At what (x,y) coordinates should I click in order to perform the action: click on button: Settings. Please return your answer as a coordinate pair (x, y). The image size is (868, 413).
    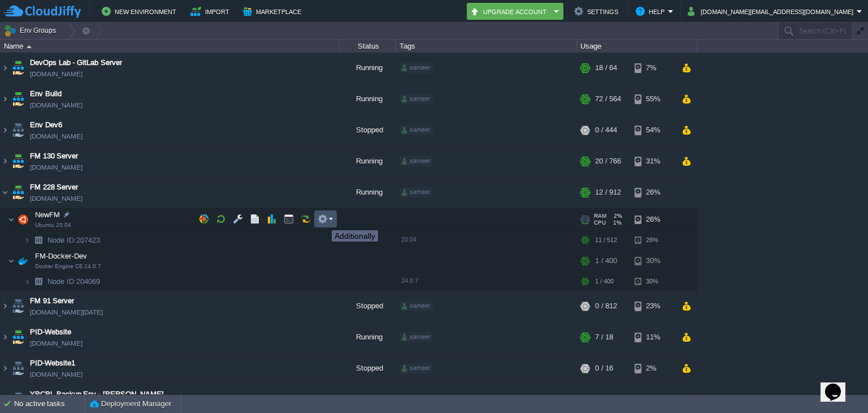
    Looking at the image, I should click on (598, 11).